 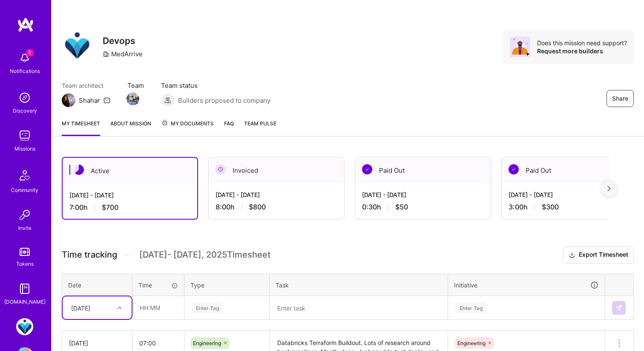 What do you see at coordinates (401, 207) in the screenshot?
I see `span: $50` at bounding box center [401, 207].